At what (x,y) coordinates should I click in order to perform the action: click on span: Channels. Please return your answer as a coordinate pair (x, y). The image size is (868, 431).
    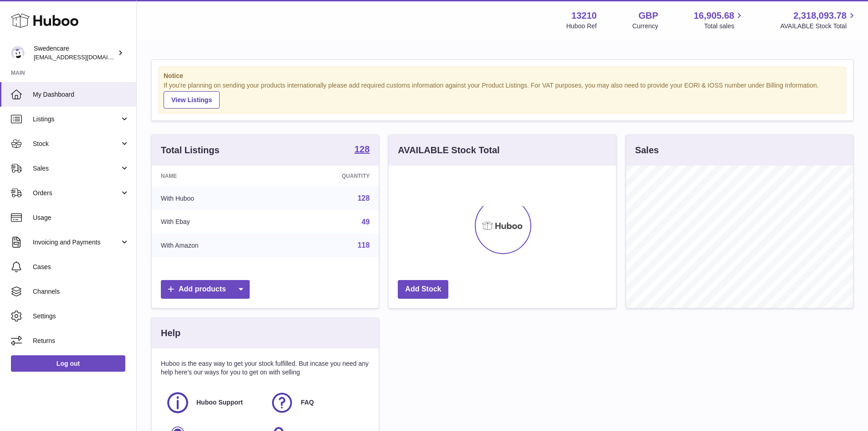
    Looking at the image, I should click on (82, 291).